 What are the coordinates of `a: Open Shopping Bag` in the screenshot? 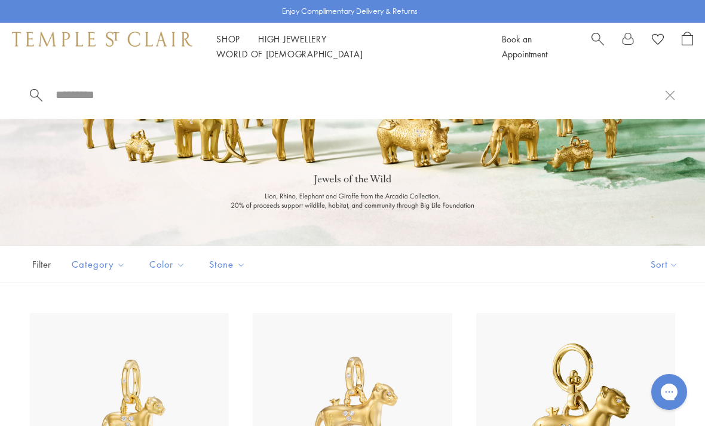 It's located at (687, 47).